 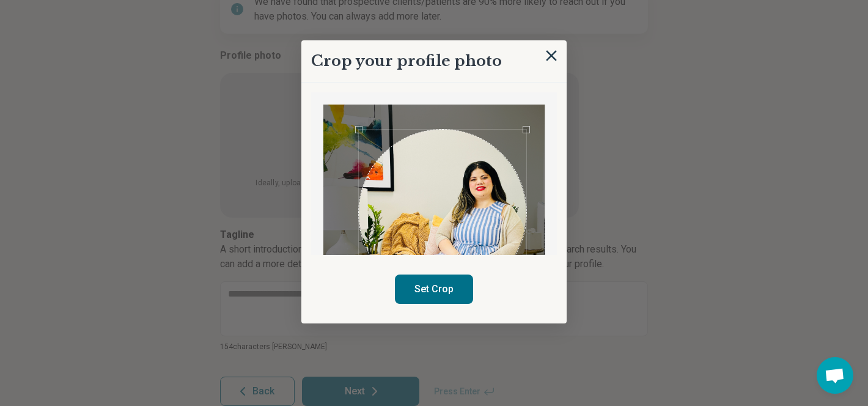 I want to click on h2: Crop your profile photo, so click(x=407, y=61).